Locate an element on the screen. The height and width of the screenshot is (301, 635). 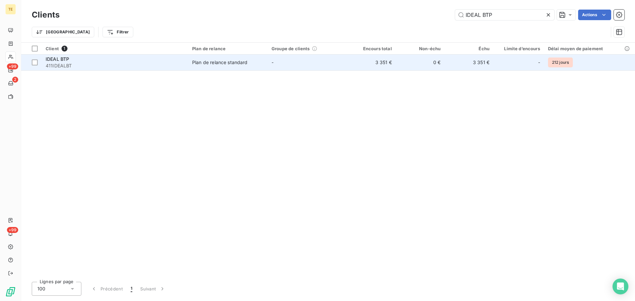
div: Open Intercom Messenger is located at coordinates (620, 287).